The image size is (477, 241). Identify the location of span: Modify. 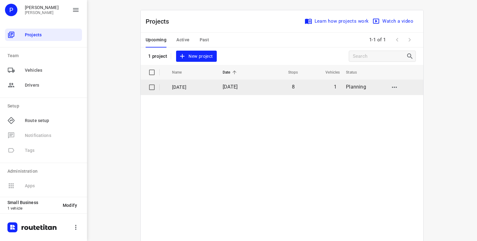
(70, 205).